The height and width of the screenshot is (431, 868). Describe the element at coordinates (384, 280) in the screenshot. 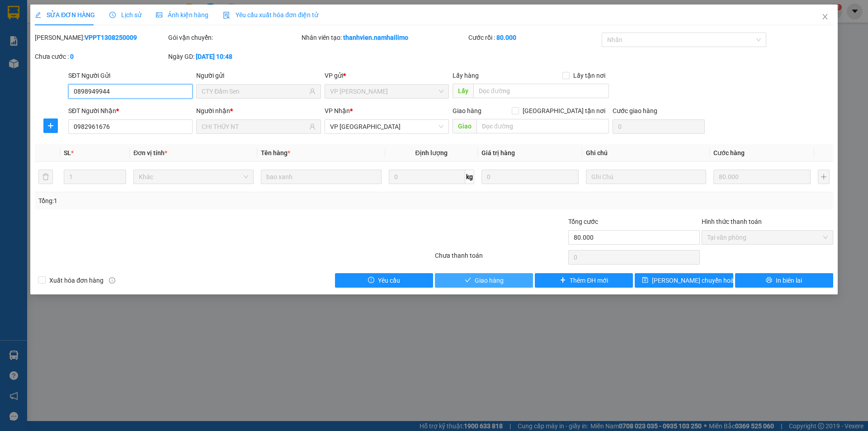

I see `button: exclamation-circleYêu cầu` at that location.